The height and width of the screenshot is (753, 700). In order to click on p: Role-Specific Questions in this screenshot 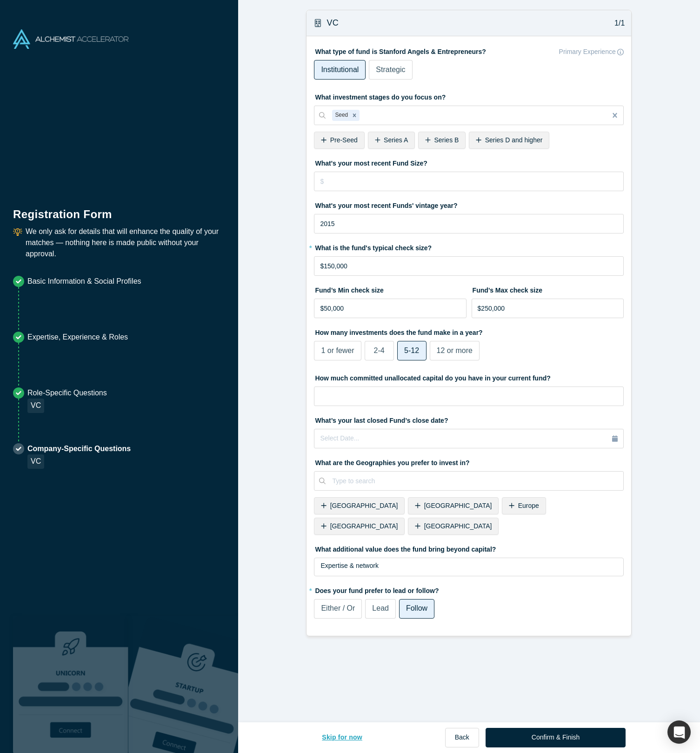, I will do `click(67, 393)`.